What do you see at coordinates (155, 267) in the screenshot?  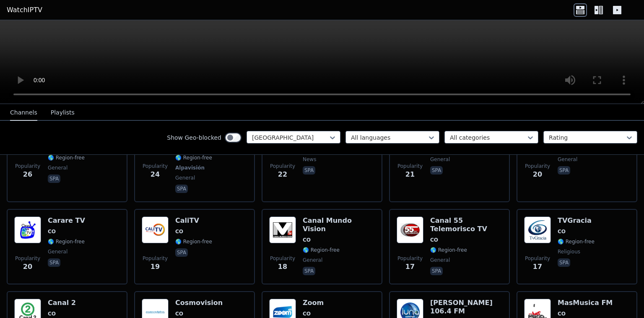 I see `span: 19` at bounding box center [155, 267].